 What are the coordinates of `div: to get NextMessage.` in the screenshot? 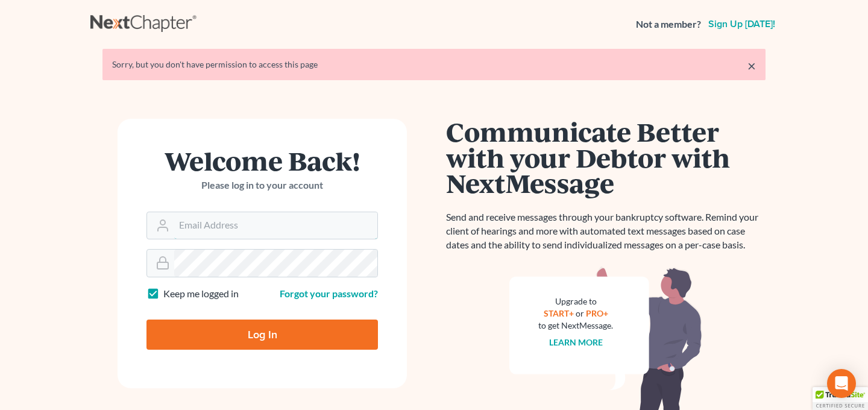 It's located at (576, 326).